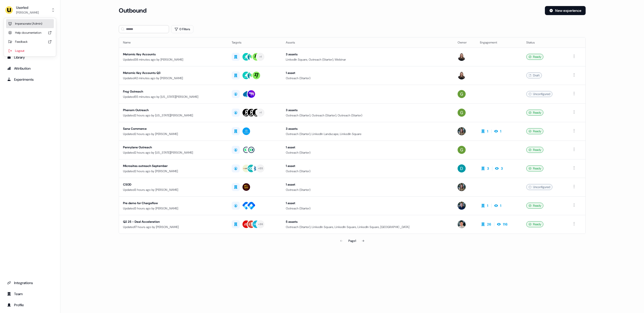  I want to click on div: Logout, so click(30, 51).